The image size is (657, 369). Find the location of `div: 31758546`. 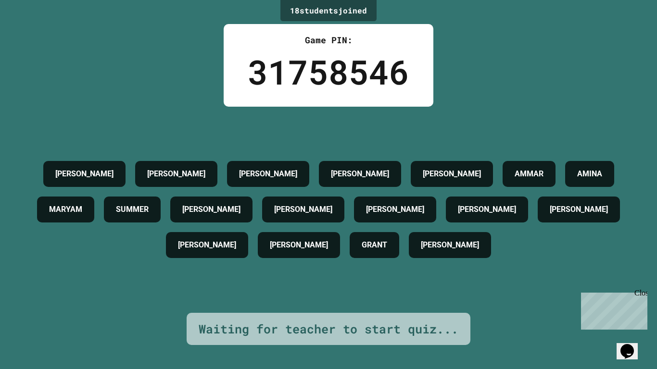

div: 31758546 is located at coordinates (328, 72).